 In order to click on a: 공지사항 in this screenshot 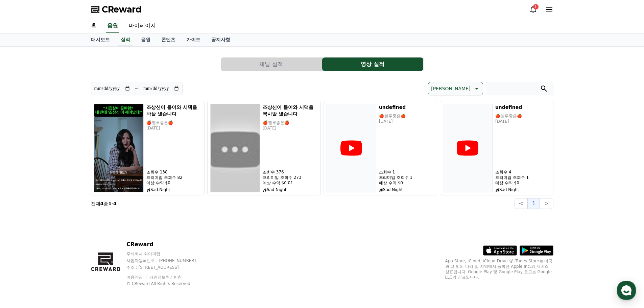, I will do `click(221, 40)`.